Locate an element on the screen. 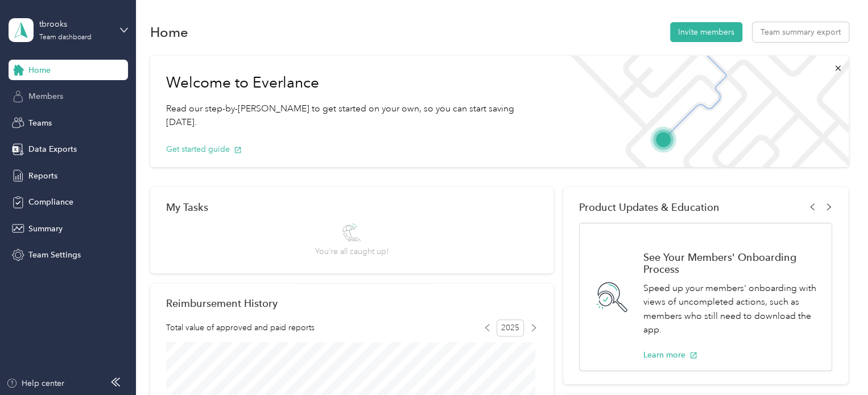 This screenshot has width=868, height=395. span: Data Exports is located at coordinates (52, 149).